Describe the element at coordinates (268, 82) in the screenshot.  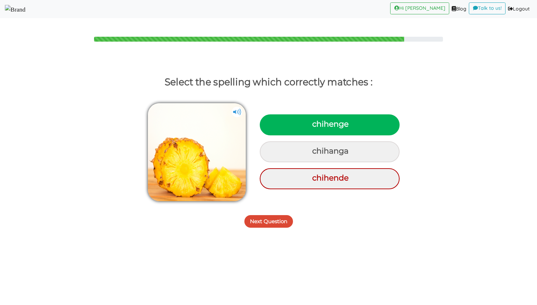
I see `p: Select the spelling which correctly matches :` at that location.